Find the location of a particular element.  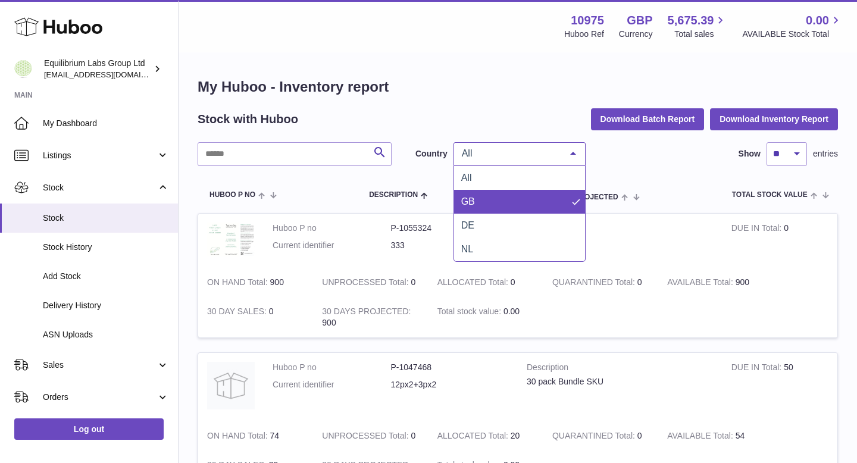

a: 0.00 AVAILABLE Stock Total is located at coordinates (792, 26).